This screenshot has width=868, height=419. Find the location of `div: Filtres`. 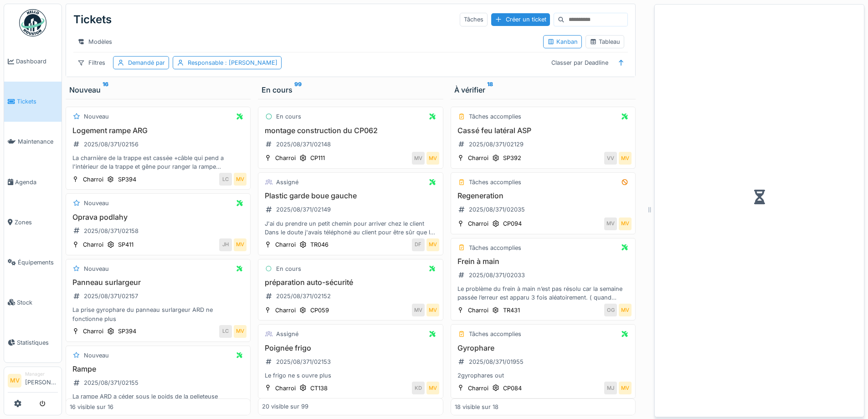

div: Filtres is located at coordinates (91, 62).